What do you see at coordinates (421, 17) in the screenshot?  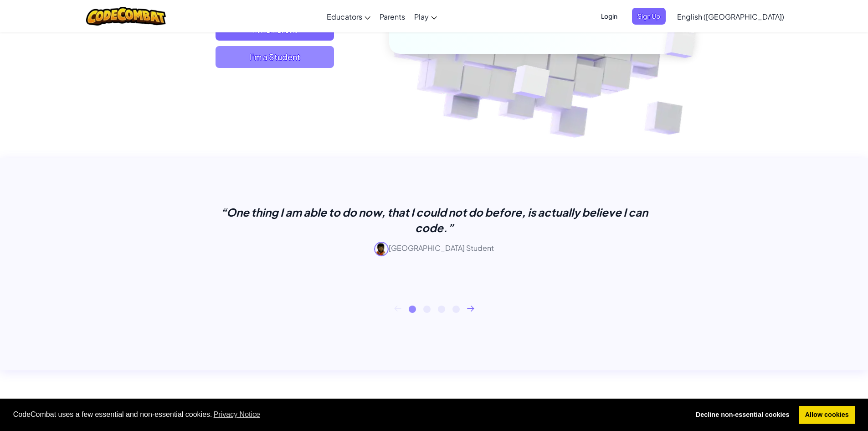 I see `span: Play` at bounding box center [421, 17].